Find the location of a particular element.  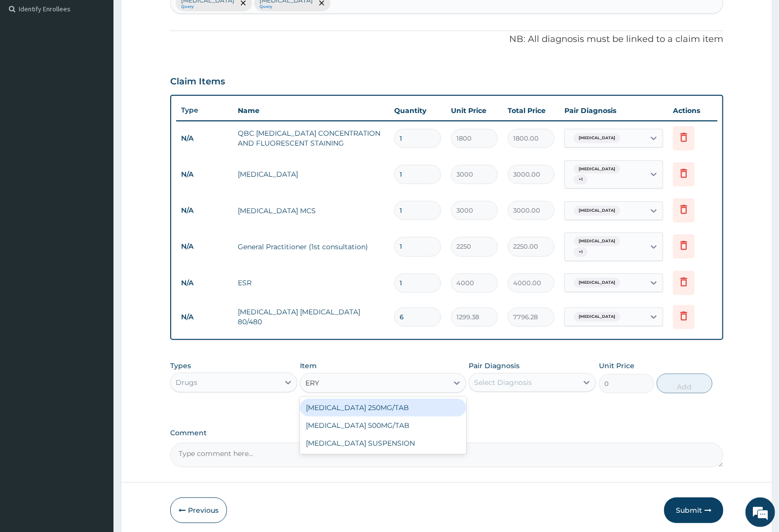

label: Item is located at coordinates (309, 365).